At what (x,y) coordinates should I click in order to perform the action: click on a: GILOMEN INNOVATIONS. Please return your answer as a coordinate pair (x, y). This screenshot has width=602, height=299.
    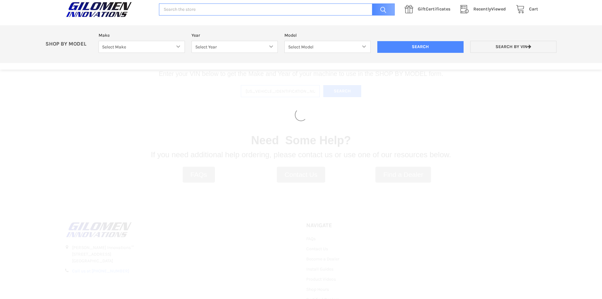
    Looking at the image, I should click on (108, 9).